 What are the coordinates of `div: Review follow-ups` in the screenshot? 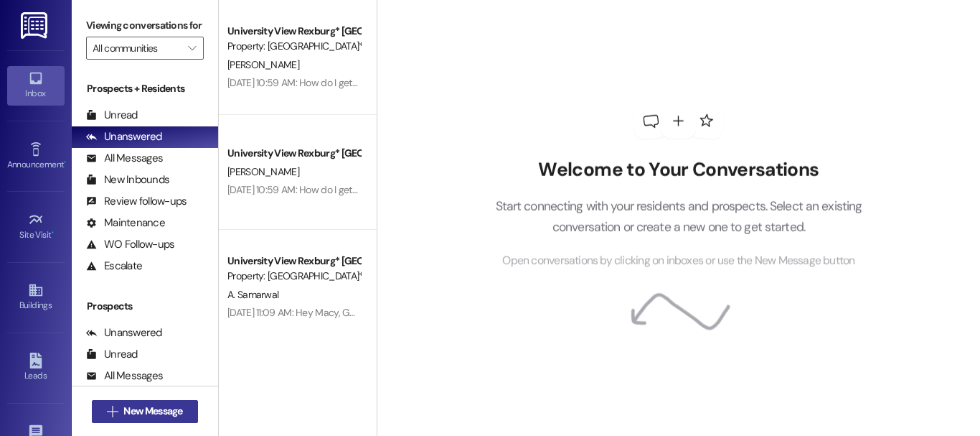 It's located at (137, 201).